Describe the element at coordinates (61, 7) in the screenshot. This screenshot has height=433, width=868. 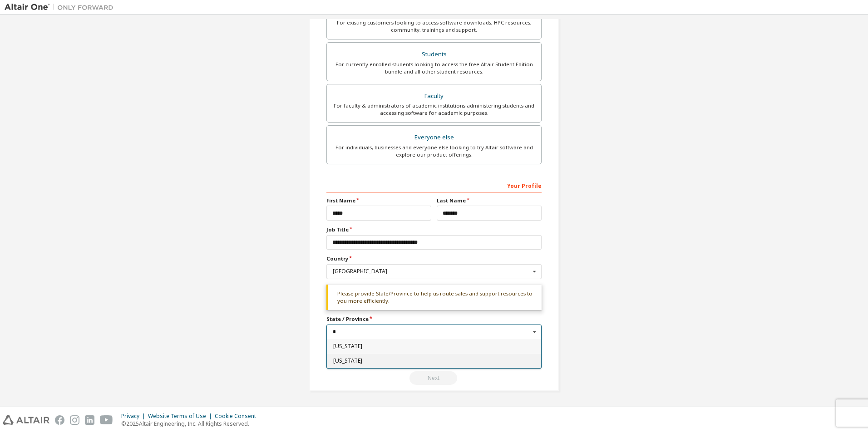
I see `img: Altair One` at that location.